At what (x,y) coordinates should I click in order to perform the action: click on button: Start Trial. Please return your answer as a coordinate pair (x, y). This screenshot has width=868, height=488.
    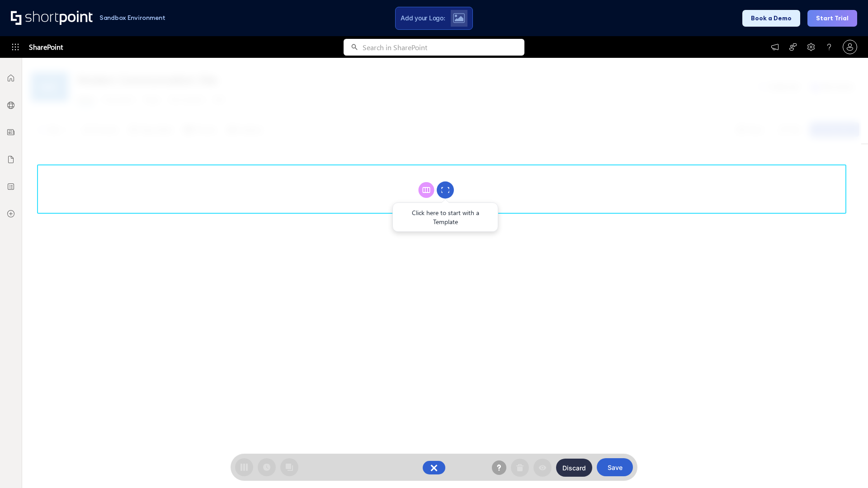
    Looking at the image, I should click on (832, 18).